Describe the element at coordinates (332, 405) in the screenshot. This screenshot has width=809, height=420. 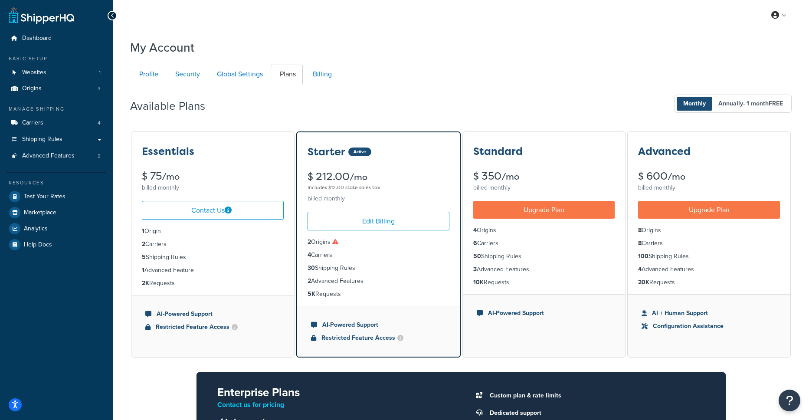
I see `p: Contact us for pricing` at that location.